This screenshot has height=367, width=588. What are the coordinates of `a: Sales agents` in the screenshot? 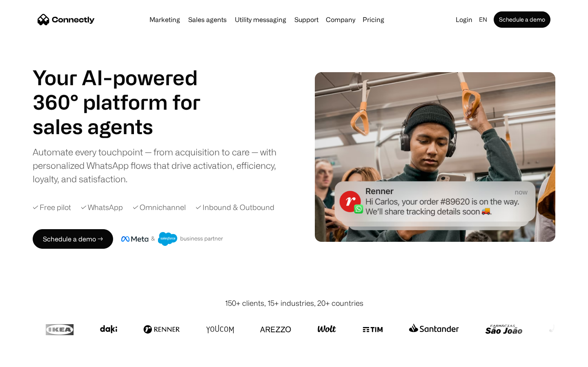 It's located at (208, 20).